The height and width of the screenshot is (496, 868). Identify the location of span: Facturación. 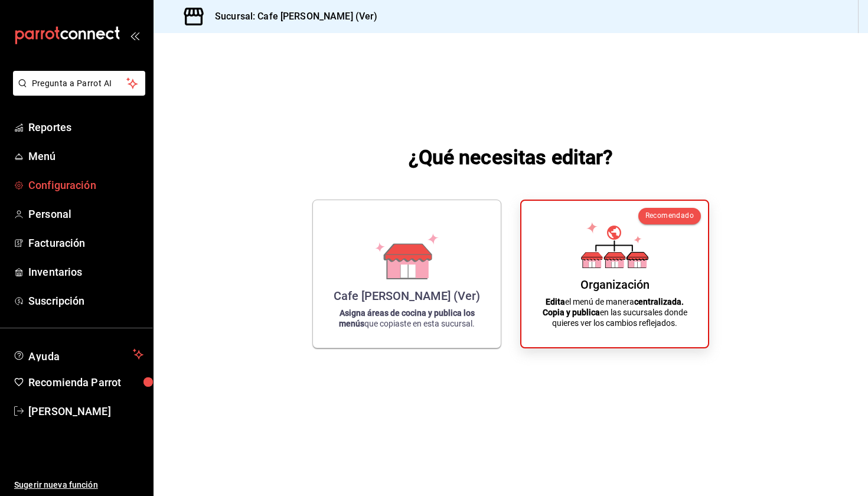
(86, 243).